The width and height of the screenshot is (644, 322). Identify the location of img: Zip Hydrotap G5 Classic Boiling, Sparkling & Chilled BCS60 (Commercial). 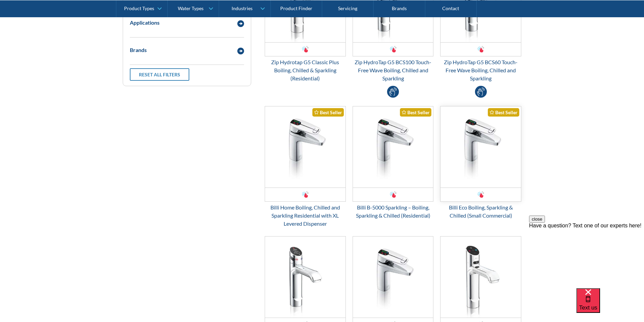
(481, 277).